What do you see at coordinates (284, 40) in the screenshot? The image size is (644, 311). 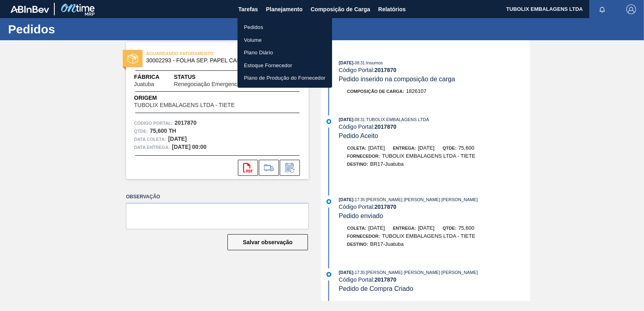 I see `li: Volume` at bounding box center [284, 40].